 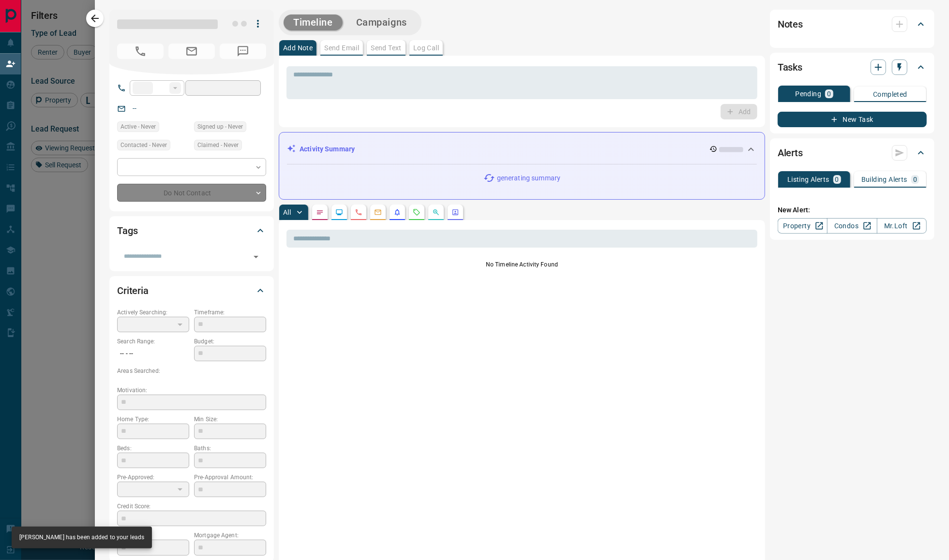 What do you see at coordinates (455, 212) in the screenshot?
I see `svg: Agent Actions` at bounding box center [455, 212].